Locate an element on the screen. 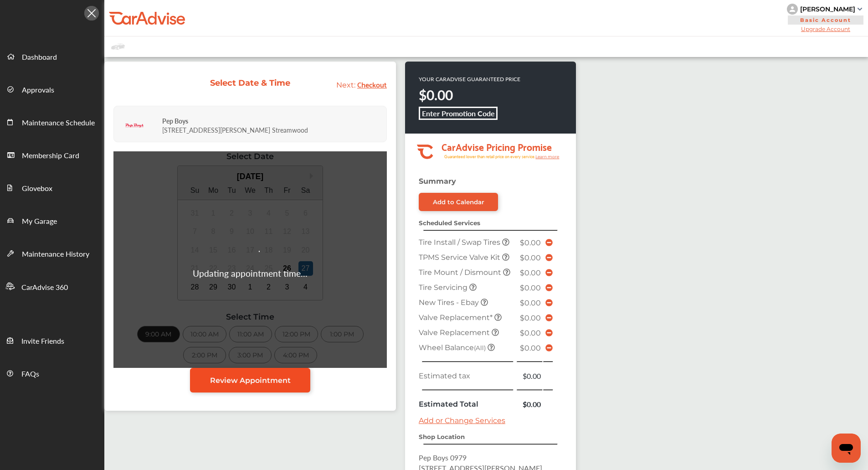 This screenshot has height=470, width=868. strong: Pep Boys is located at coordinates (175, 121).